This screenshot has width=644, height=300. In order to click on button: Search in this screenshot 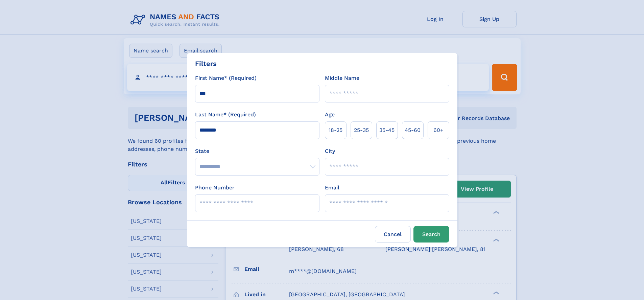, I will do `click(431, 234)`.